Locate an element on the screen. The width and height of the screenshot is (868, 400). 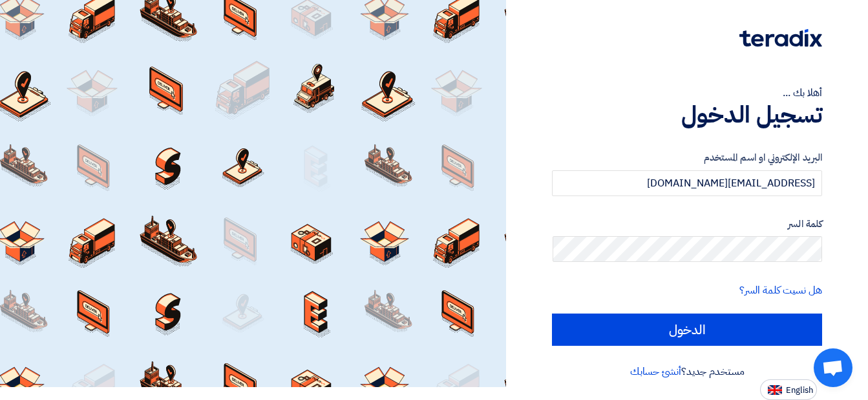
label: البريد الإلكتروني او اسم المستخدم is located at coordinates (687, 157).